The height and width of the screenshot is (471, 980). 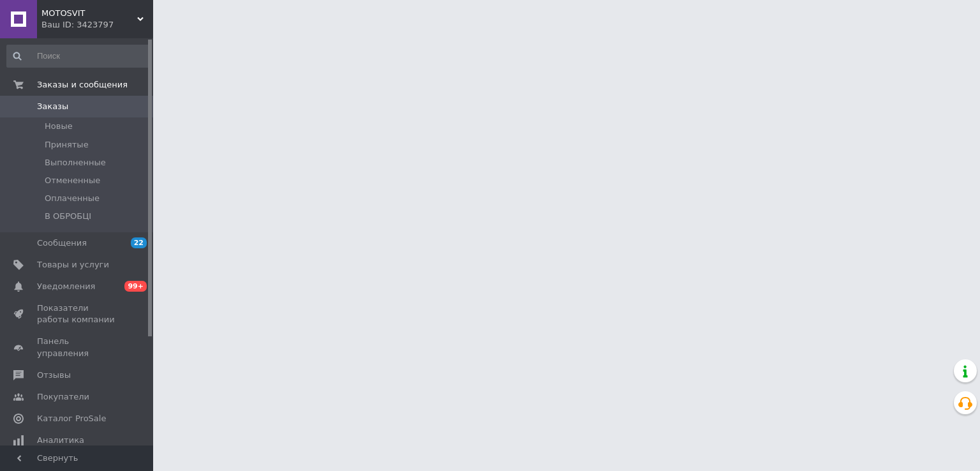 I want to click on span: MOTOSVIT, so click(x=90, y=13).